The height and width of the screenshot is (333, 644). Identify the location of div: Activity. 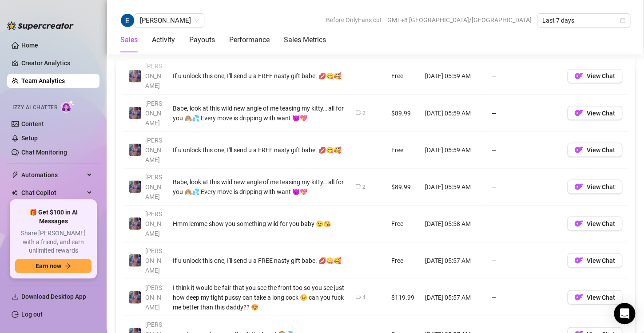
(164, 40).